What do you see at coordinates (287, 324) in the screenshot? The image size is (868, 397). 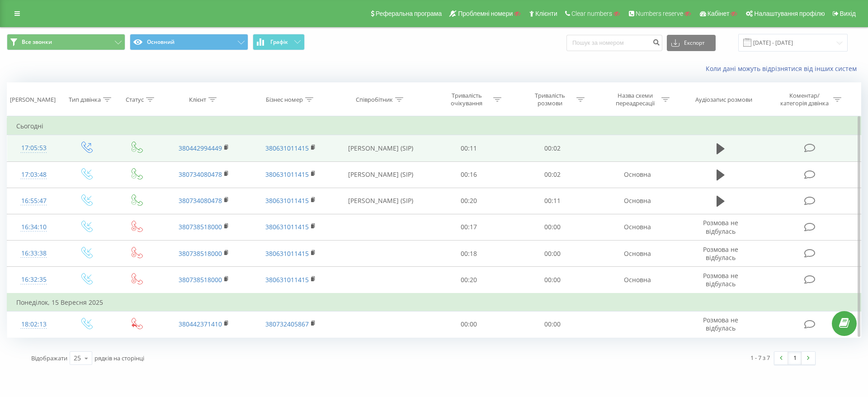 I see `a: 380732405867` at bounding box center [287, 324].